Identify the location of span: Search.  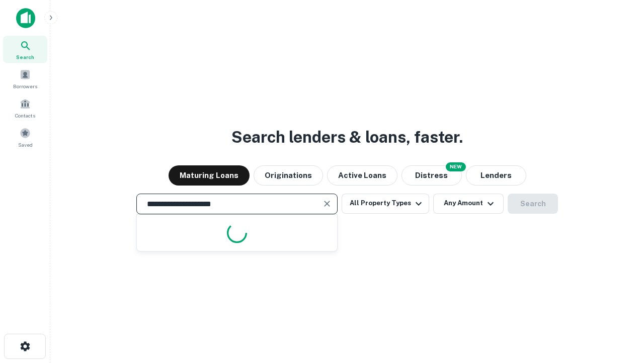
(25, 57).